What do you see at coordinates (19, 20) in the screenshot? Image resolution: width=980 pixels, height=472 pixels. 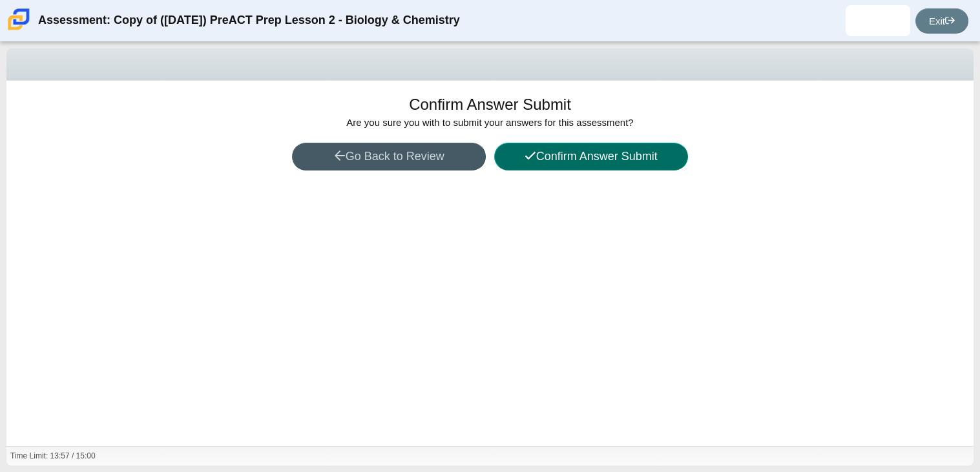 I see `img: Carmen School of Science & Technology` at bounding box center [19, 20].